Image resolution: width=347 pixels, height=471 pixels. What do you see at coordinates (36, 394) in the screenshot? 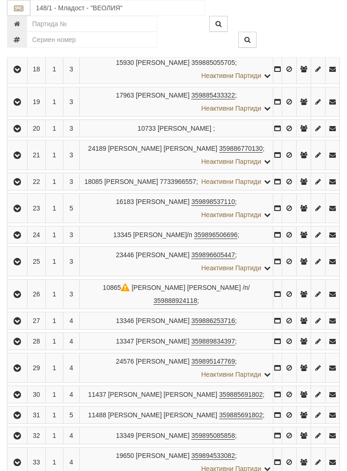
I see `td: 30` at bounding box center [36, 394].